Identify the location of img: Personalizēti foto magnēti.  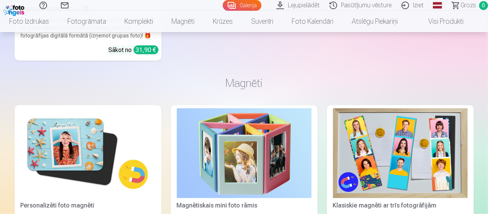
(88, 153).